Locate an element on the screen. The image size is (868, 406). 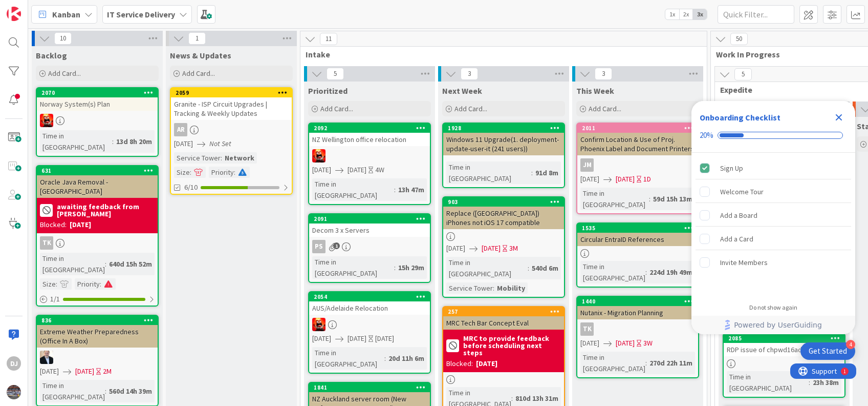
div: Get Started is located at coordinates (827, 351).